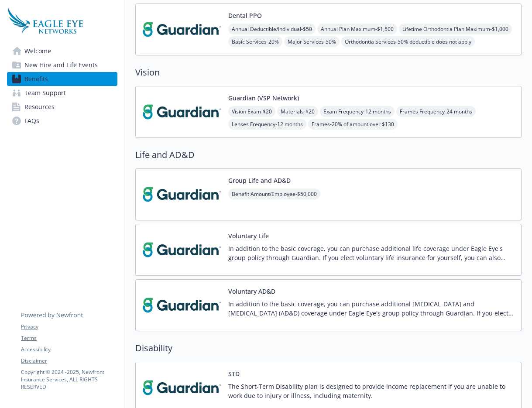 The height and width of the screenshot is (408, 532). What do you see at coordinates (357, 111) in the screenshot?
I see `span: Exam Frequency - 12 months` at bounding box center [357, 111].